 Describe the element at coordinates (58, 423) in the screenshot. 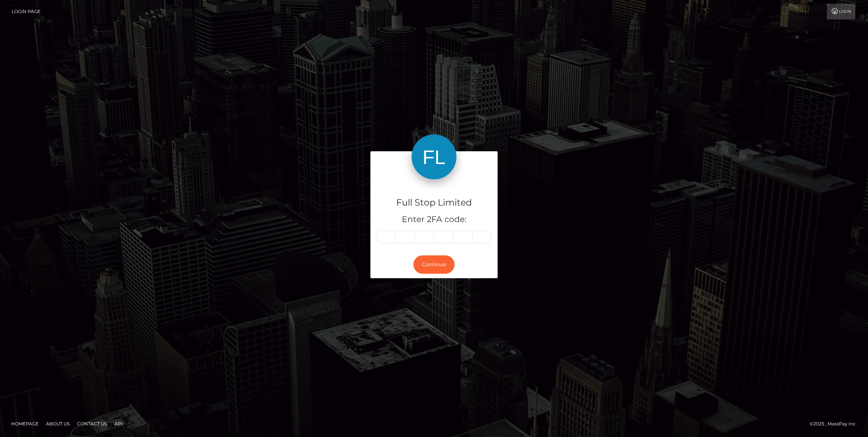

I see `a: About Us` at that location.